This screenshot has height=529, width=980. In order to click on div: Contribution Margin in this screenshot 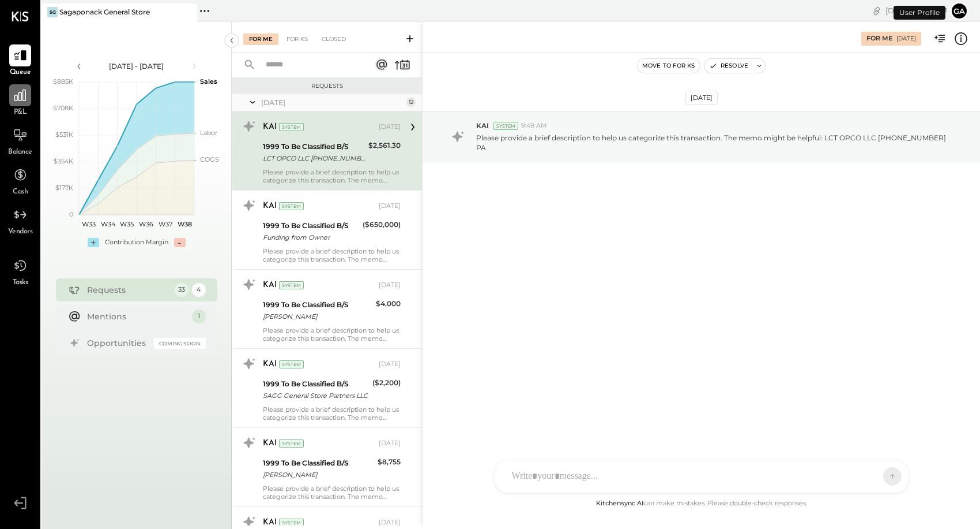, I will do `click(136, 242)`.